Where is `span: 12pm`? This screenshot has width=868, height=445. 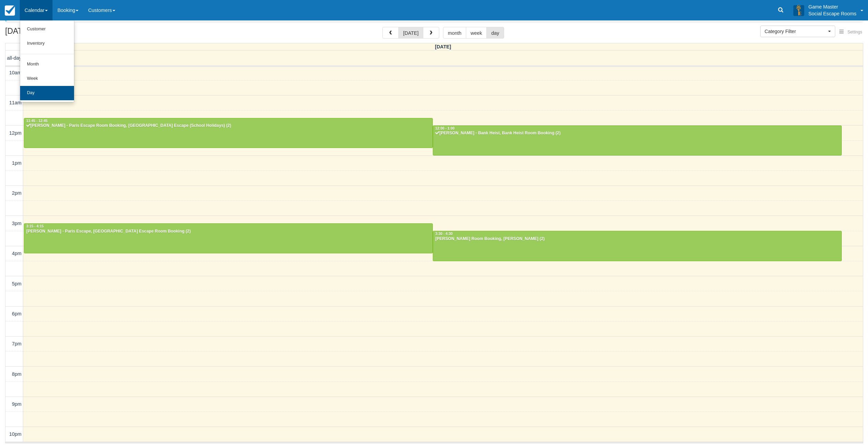
span: 12pm is located at coordinates (15, 133).